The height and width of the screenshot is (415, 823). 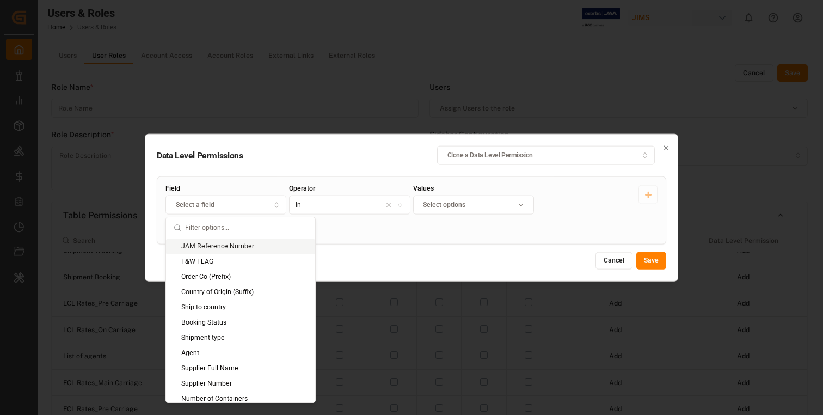 I want to click on div: F&W FLAG, so click(x=241, y=262).